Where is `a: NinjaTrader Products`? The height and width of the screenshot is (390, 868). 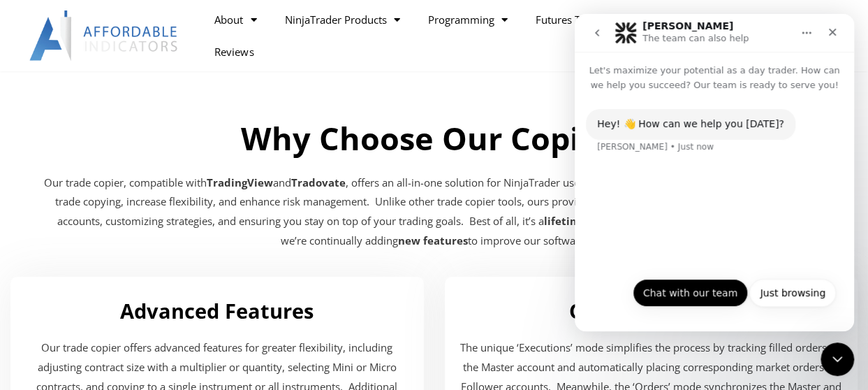
a: NinjaTrader Products is located at coordinates (341, 20).